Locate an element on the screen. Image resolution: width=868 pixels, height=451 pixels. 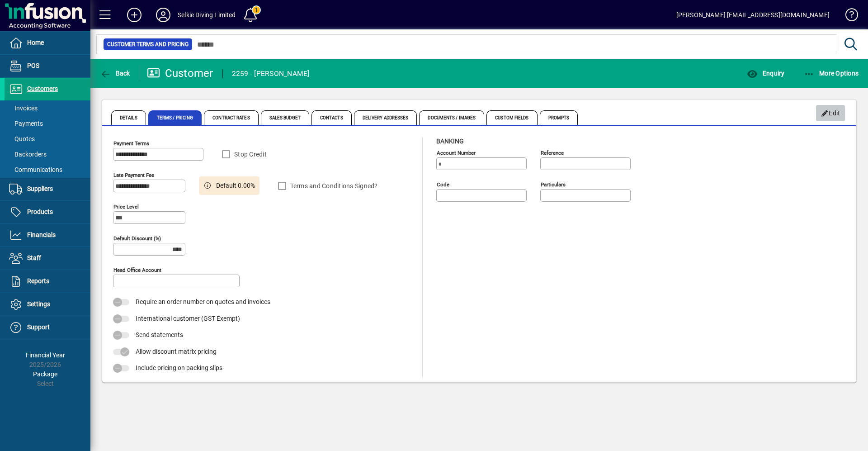
span: Home is located at coordinates (35, 42).